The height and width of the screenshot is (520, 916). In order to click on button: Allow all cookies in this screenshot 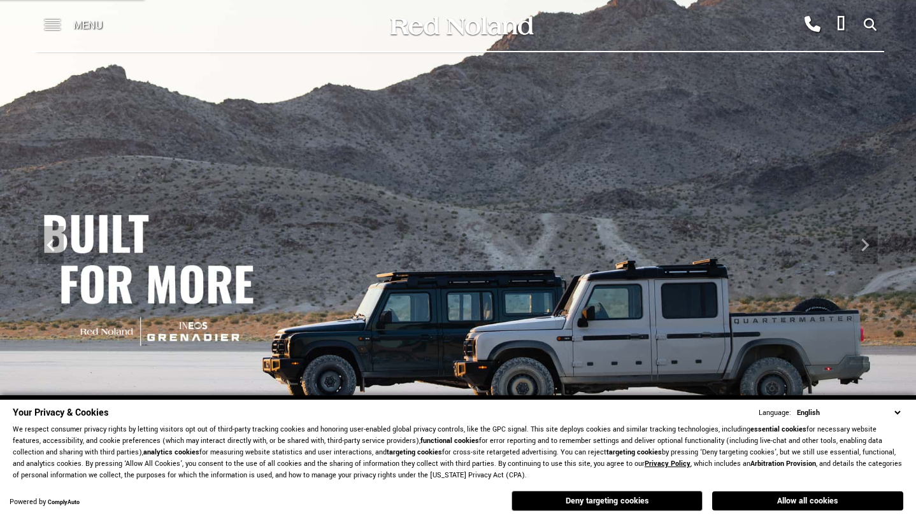, I will do `click(808, 501)`.